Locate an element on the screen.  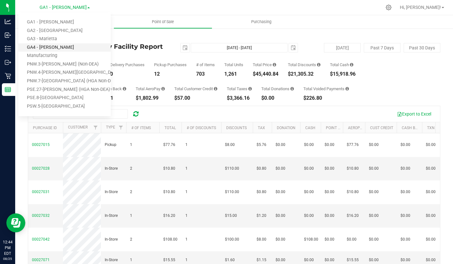
a: # of Items is located at coordinates (141, 128).